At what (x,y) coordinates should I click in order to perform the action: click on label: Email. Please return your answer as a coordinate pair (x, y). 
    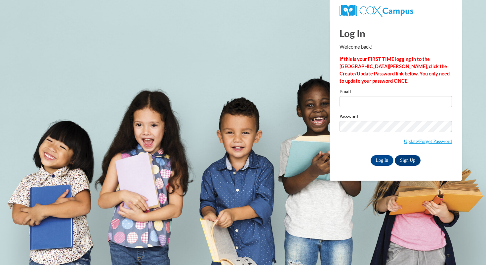
    Looking at the image, I should click on (396, 93).